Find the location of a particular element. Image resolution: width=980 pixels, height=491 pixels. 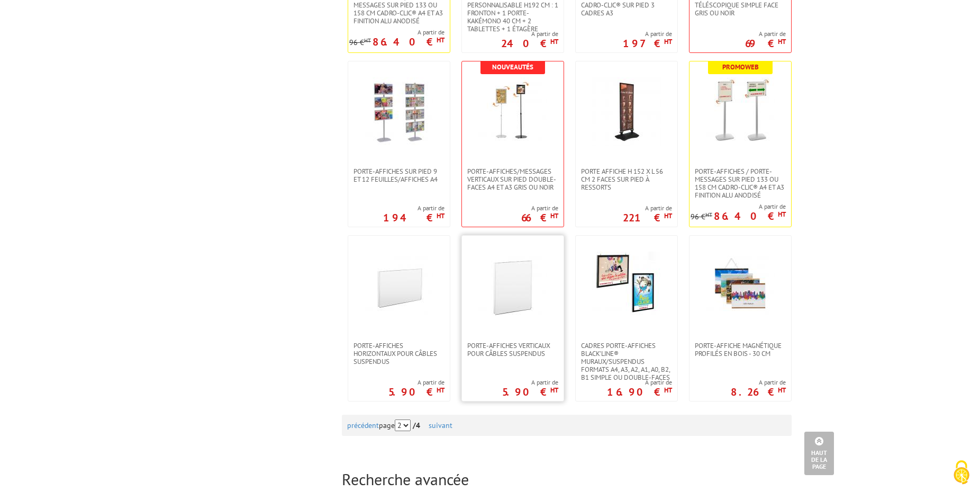

p: 69 € is located at coordinates (765, 44).